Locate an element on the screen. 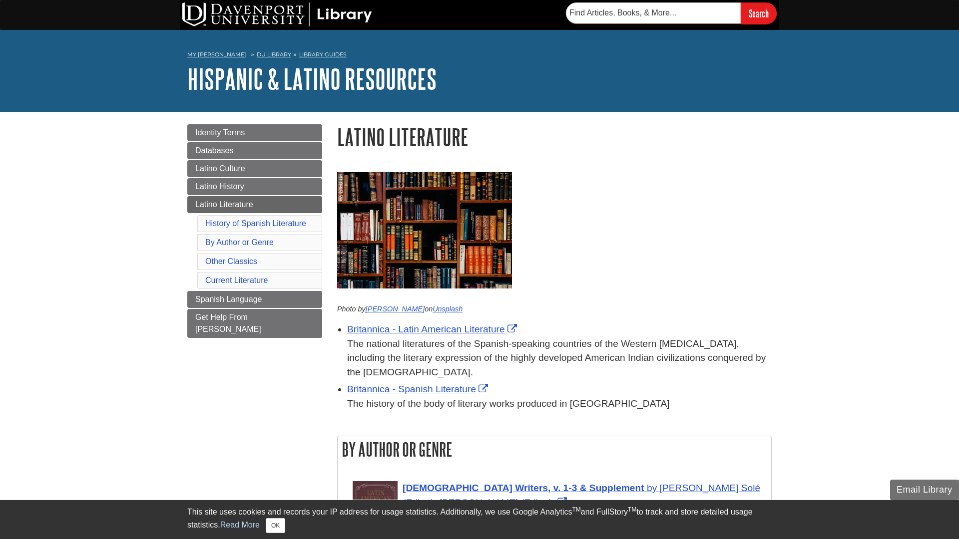  a: Current Literature is located at coordinates (236, 280).